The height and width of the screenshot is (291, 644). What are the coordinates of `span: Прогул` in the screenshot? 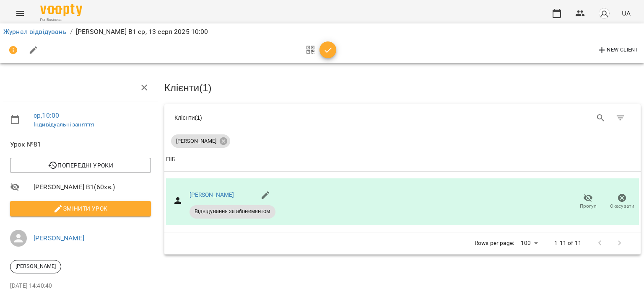 It's located at (588, 206).